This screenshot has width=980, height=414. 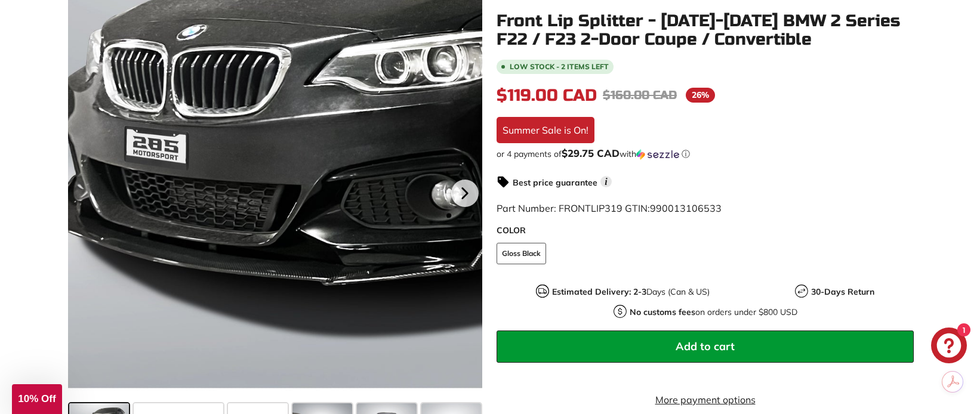 What do you see at coordinates (555, 182) in the screenshot?
I see `strong: Best price guarantee` at bounding box center [555, 182].